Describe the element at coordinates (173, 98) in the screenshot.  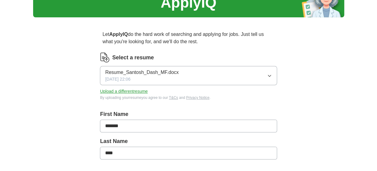
I see `a: T&Cs` at that location.